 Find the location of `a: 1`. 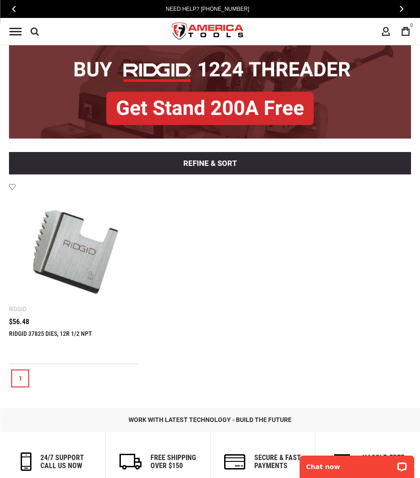

a: 1 is located at coordinates (20, 379).